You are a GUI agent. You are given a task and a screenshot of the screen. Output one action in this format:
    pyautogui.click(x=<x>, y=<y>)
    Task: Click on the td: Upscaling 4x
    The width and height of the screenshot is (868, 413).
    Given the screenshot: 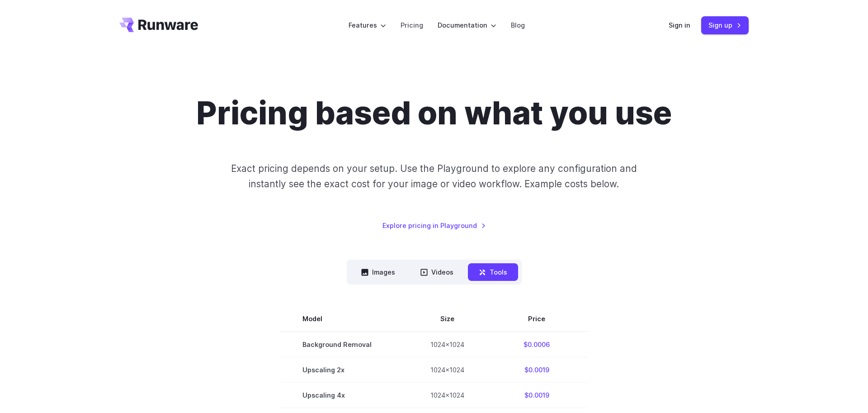 What is the action you would take?
    pyautogui.click(x=345, y=395)
    